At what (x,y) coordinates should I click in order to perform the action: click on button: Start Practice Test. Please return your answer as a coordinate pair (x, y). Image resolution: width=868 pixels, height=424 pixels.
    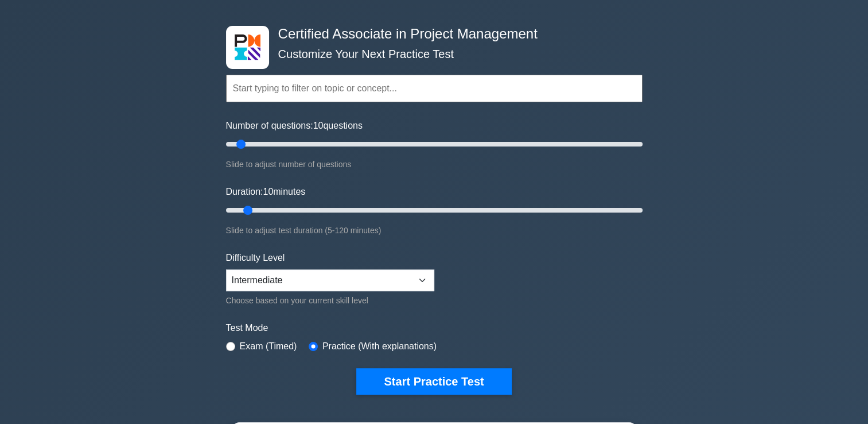
    Looking at the image, I should click on (434, 382).